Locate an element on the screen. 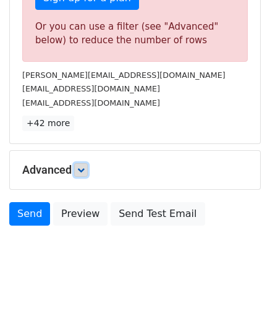 This screenshot has width=270, height=327. div: Or you can use a filter (see "Advanced" below) to reduce the number of rows is located at coordinates (135, 33).